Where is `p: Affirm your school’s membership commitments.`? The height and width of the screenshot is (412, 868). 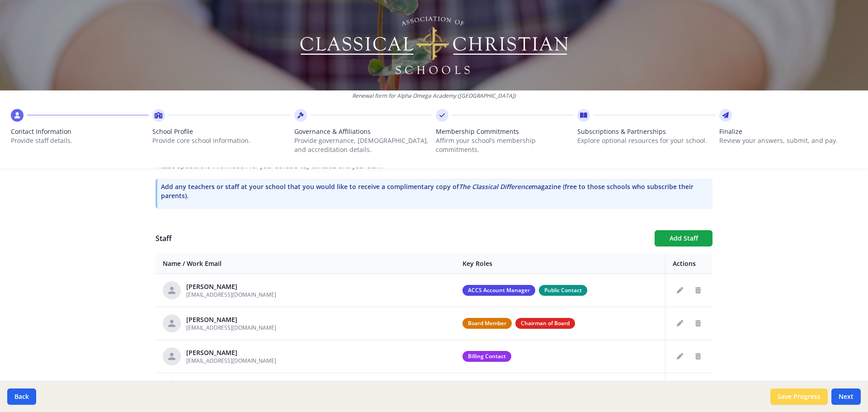
p: Affirm your school’s membership commitments. is located at coordinates (505, 145).